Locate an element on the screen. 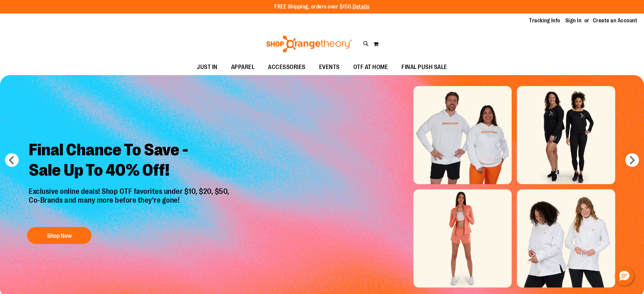 The width and height of the screenshot is (644, 294). a: OTF AT HOME is located at coordinates (370, 67).